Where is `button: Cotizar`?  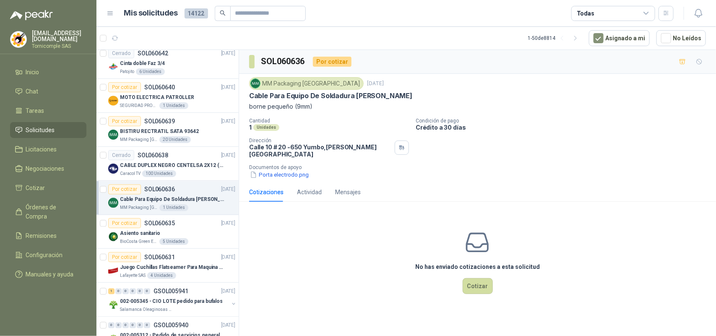
button: Cotizar is located at coordinates (478, 286).